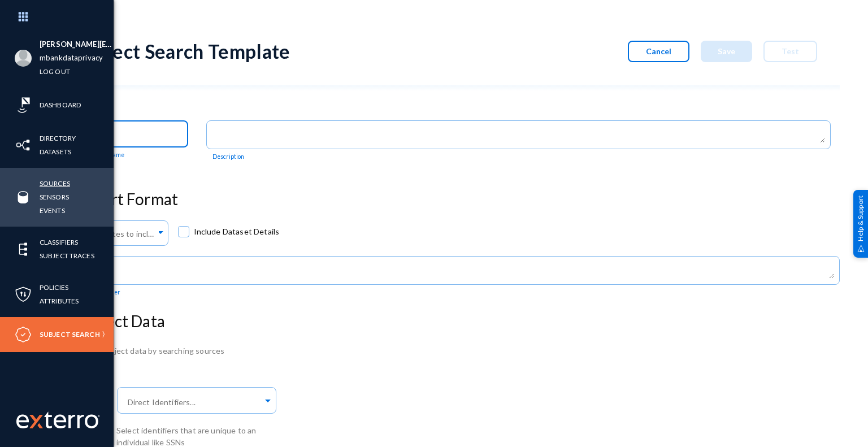 This screenshot has height=447, width=868. Describe the element at coordinates (23, 250) in the screenshot. I see `img: icon-elements.svg` at that location.